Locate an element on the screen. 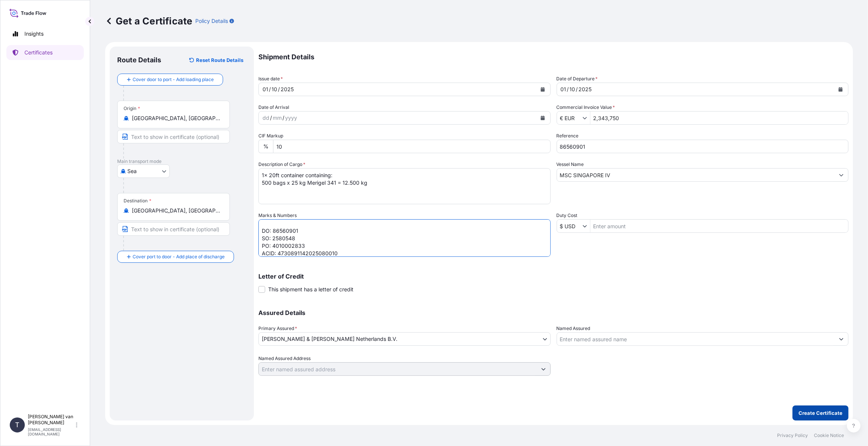 The width and height of the screenshot is (868, 446). div: Destination is located at coordinates (138, 201).